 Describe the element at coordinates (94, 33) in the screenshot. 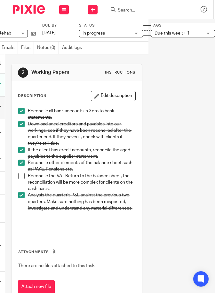

I see `span: In progress` at that location.